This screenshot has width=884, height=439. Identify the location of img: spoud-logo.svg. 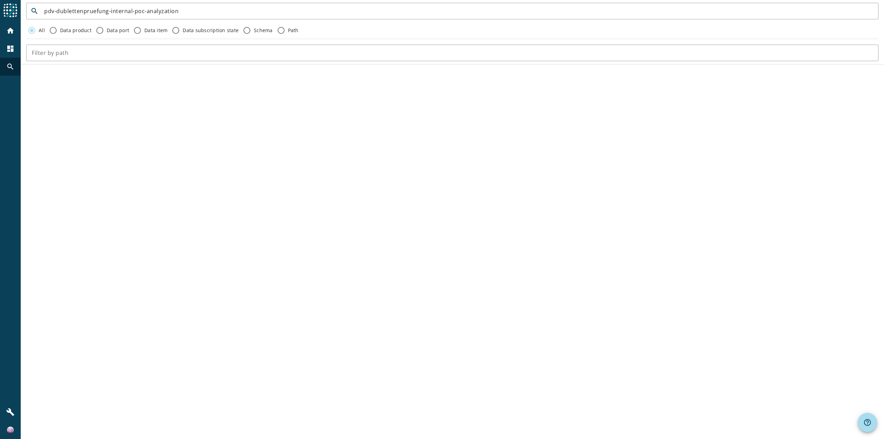
(10, 10).